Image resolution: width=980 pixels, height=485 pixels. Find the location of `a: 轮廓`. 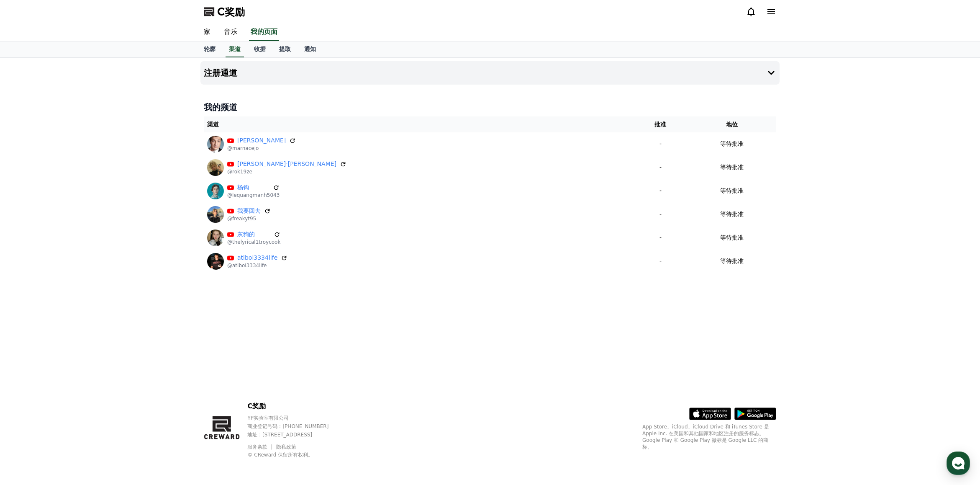

a: 轮廓 is located at coordinates (209, 50).